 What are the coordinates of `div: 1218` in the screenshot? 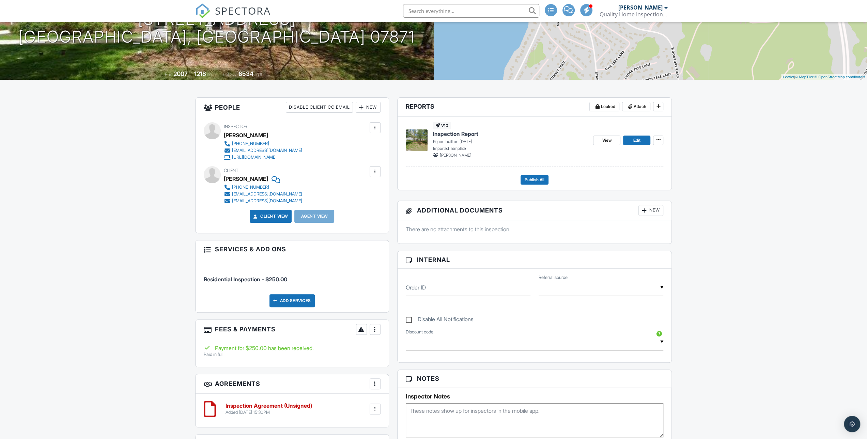 It's located at (200, 74).